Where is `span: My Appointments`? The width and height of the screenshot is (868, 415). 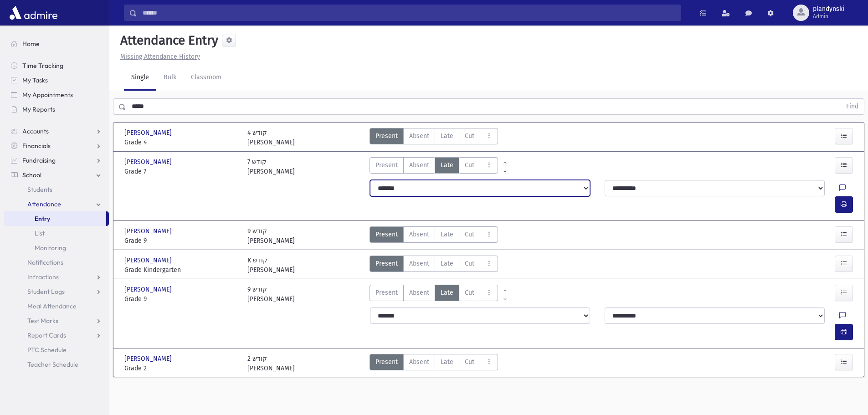
span: My Appointments is located at coordinates (47, 95).